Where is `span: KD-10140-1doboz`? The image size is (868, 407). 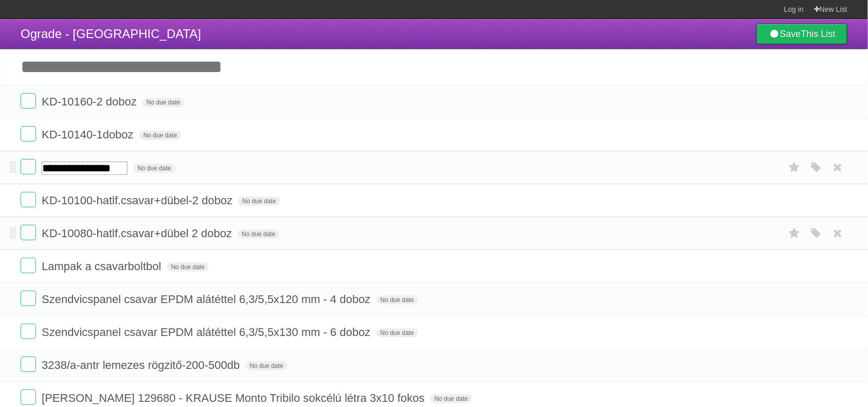
span: KD-10140-1doboz is located at coordinates (89, 134).